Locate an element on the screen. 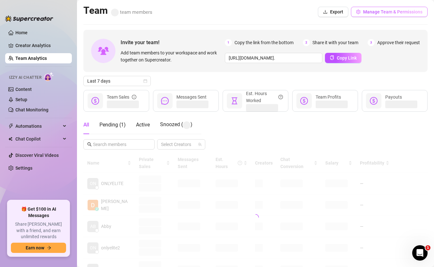  a: Team Analytics is located at coordinates (31, 58).